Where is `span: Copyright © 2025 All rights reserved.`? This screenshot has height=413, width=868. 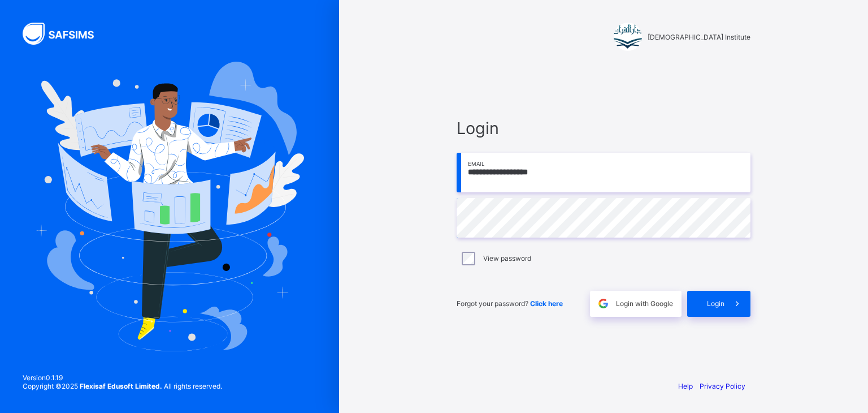 span: Copyright © 2025 All rights reserved. is located at coordinates (122, 386).